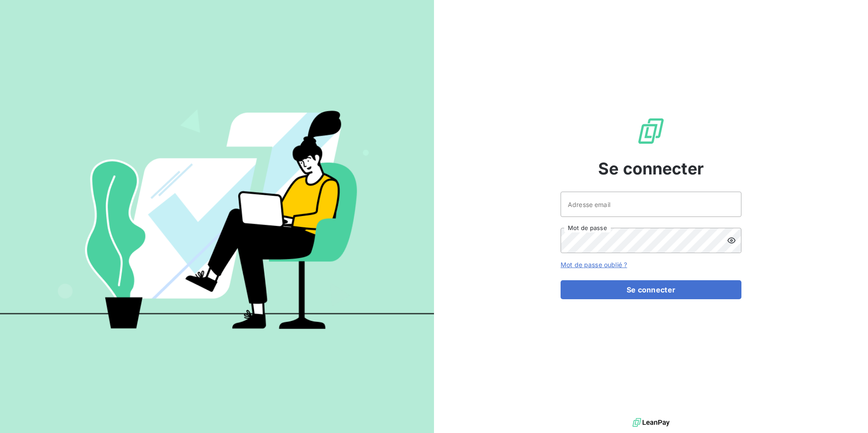 The height and width of the screenshot is (433, 868). I want to click on button: Se connecter, so click(651, 290).